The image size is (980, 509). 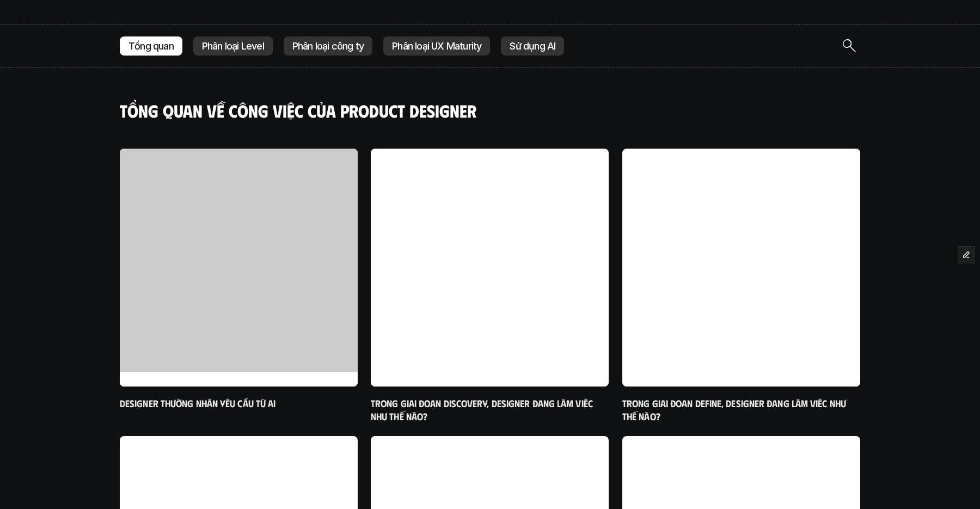 I want to click on h4: Tổng quan về công việc của Product Designer, so click(x=490, y=110).